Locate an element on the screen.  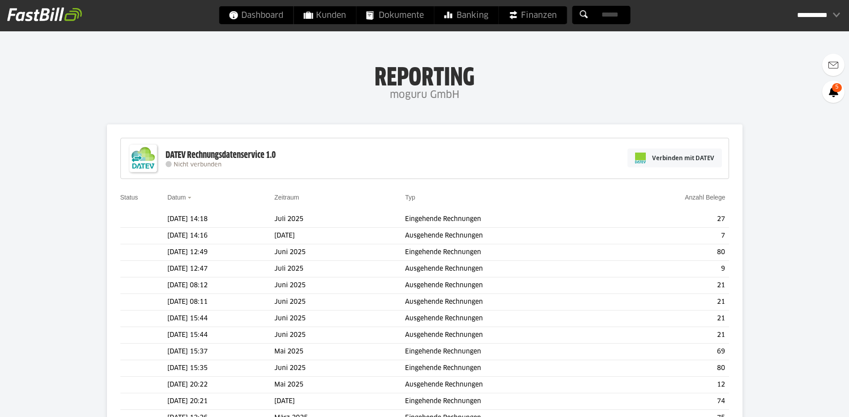
a: 5 is located at coordinates (834, 92).